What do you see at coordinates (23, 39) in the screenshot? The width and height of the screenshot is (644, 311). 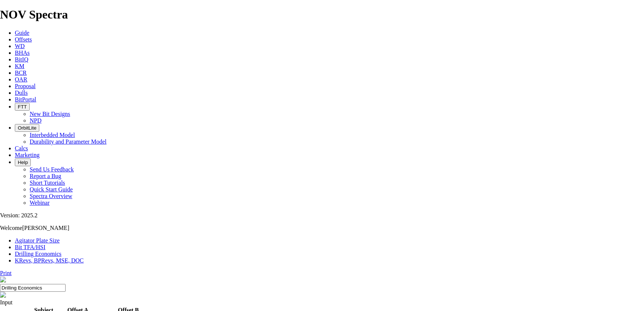 I see `span: Offsets` at bounding box center [23, 39].